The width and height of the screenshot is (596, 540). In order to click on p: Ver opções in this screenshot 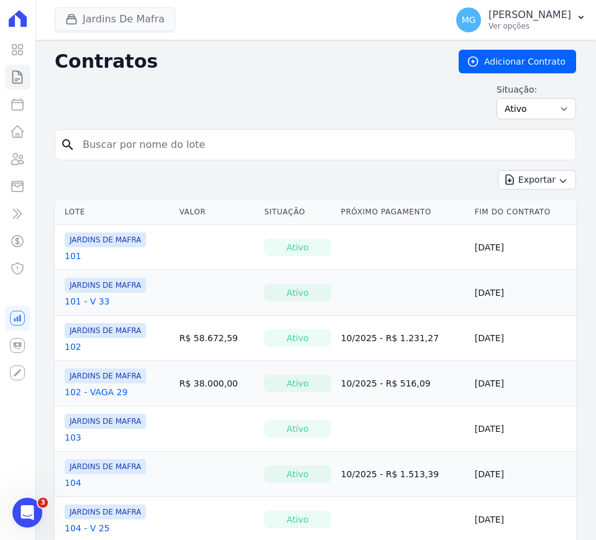, I will do `click(530, 26)`.